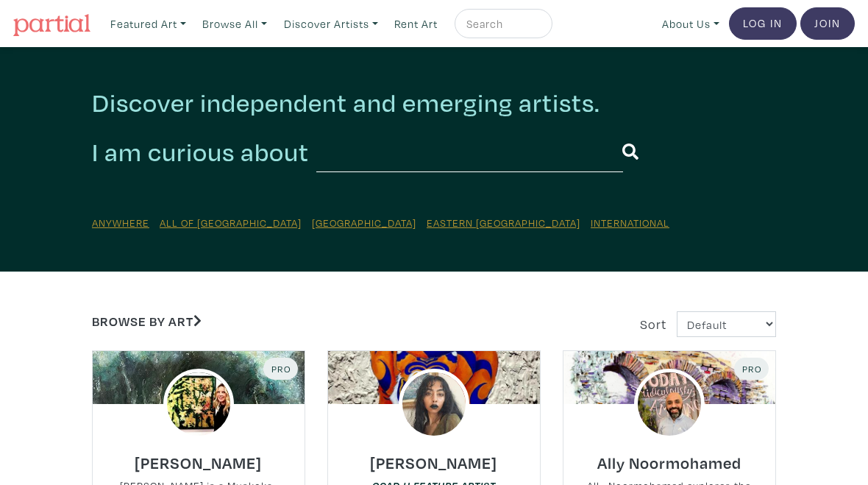 This screenshot has height=485, width=868. I want to click on a: Ally Noormohamed, so click(670, 457).